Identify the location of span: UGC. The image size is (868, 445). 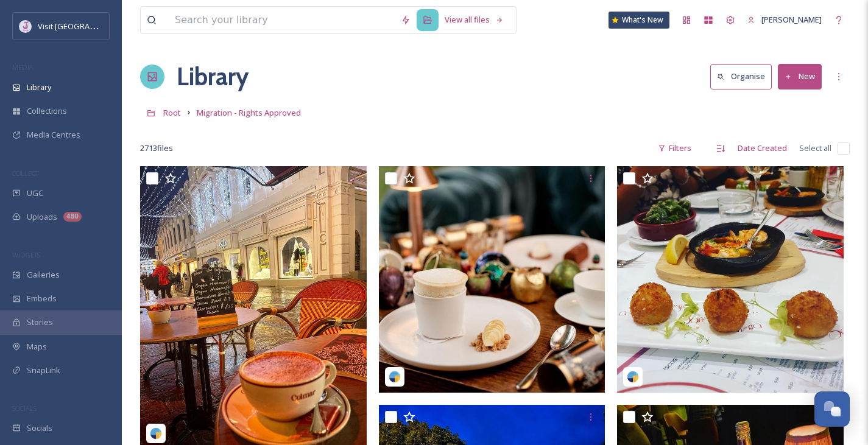
(34, 193).